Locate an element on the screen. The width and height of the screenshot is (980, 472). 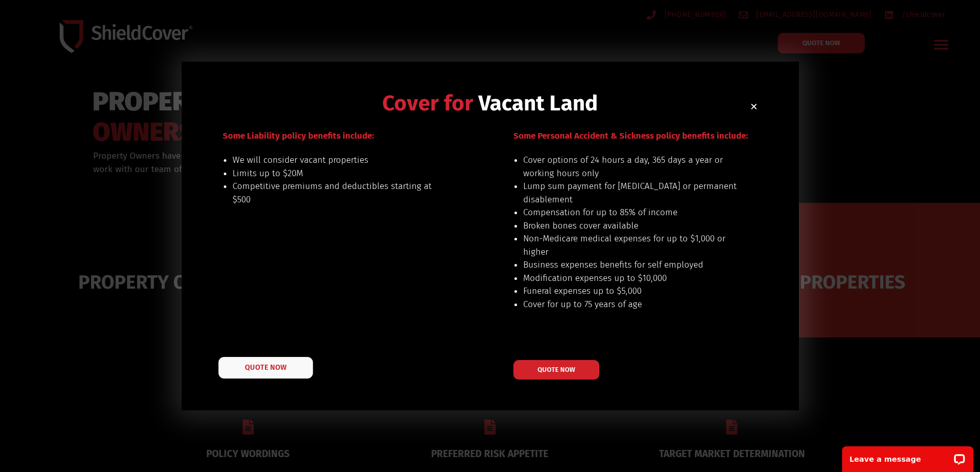
button: Open LiveChat chat widget is located at coordinates (124, 19).